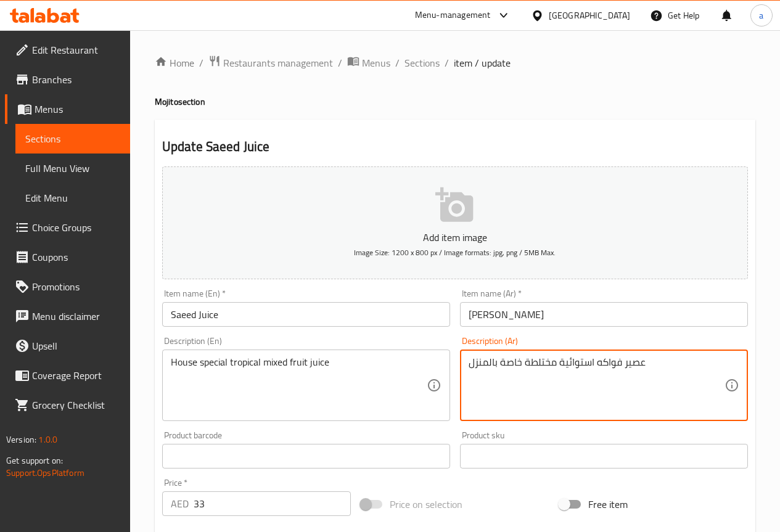 The height and width of the screenshot is (532, 780). What do you see at coordinates (306, 457) in the screenshot?
I see `input: Please enter product barcode` at bounding box center [306, 457].